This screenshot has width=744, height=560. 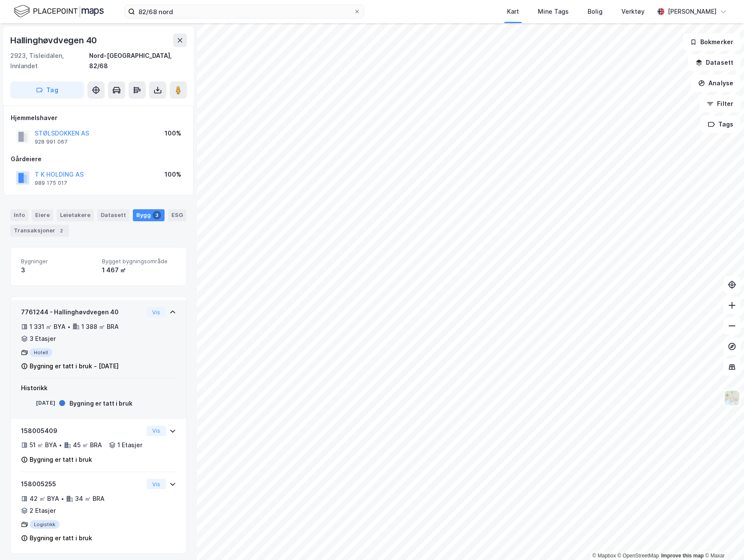 I want to click on img: logo.f888ab2527a4732fd821a326f86c7f29.svg, so click(x=59, y=11).